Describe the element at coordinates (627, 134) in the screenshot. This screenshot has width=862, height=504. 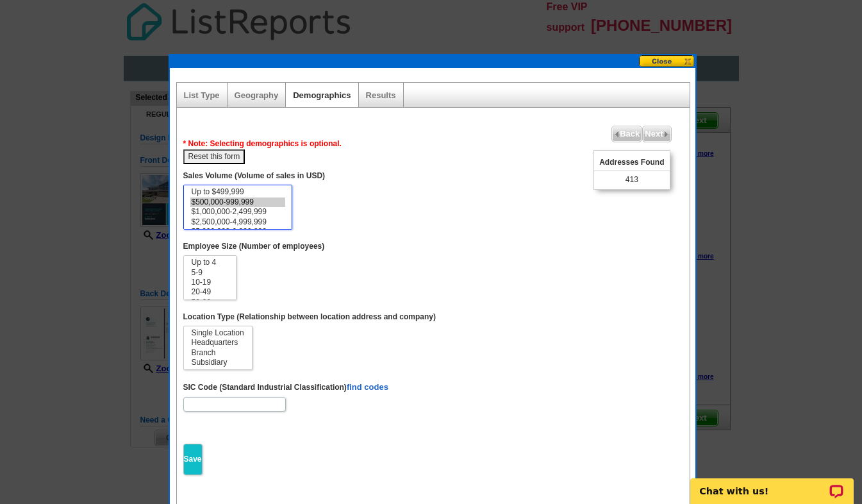
I see `a: Back` at that location.